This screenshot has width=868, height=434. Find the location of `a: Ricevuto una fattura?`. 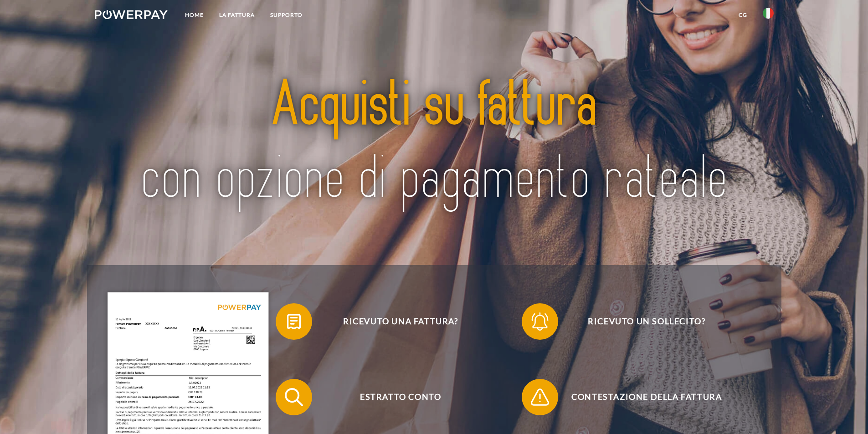

a: Ricevuto una fattura? is located at coordinates (394, 321).